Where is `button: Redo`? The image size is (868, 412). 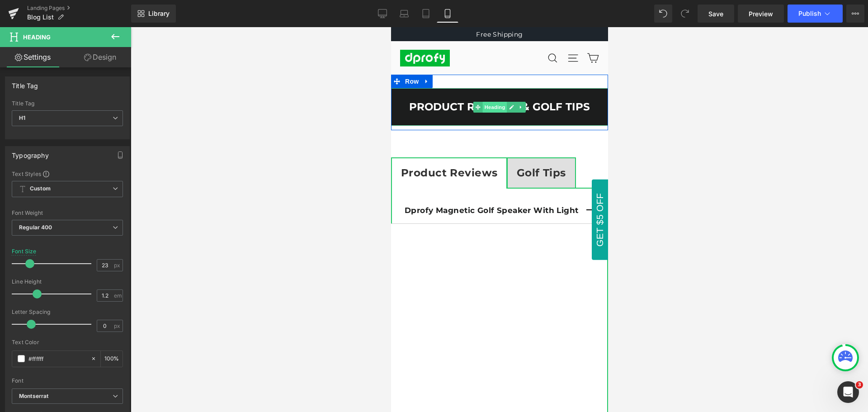 button: Redo is located at coordinates (685, 14).